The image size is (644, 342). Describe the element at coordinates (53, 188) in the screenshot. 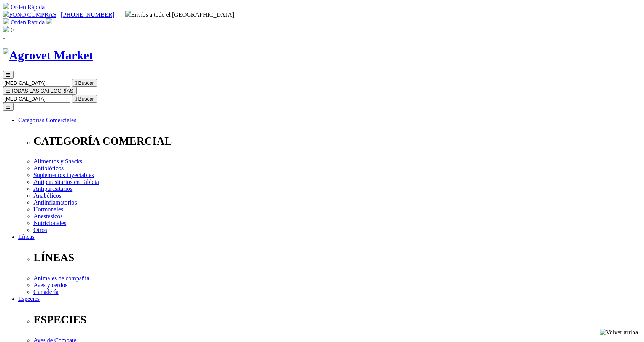

I see `a: Antiparasitarios` at that location.